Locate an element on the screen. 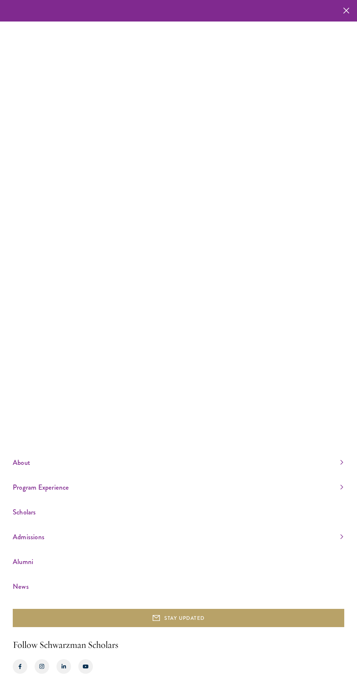  h2: Follow Schwarzman Scholars is located at coordinates (179, 645).